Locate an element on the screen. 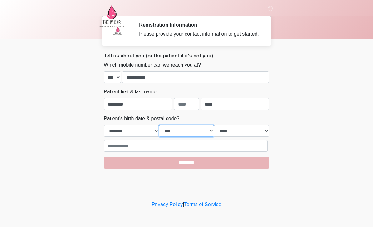 Image resolution: width=373 pixels, height=227 pixels. a: Terms of Service is located at coordinates (202, 204).